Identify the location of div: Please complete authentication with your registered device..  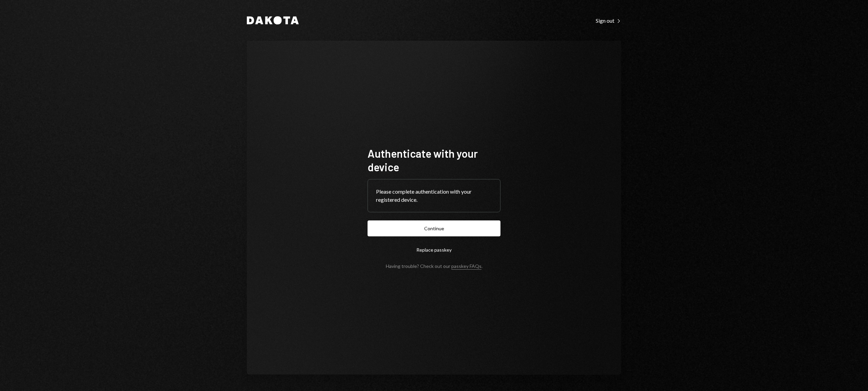
(434, 196).